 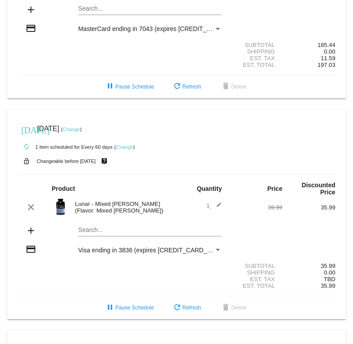 I want to click on div: 185.44, so click(x=309, y=45).